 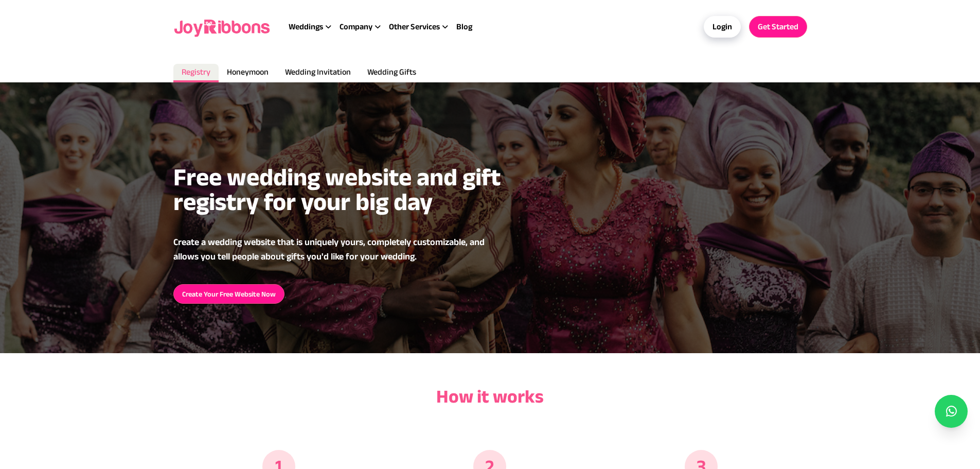 I want to click on div: Weddings, so click(x=314, y=27).